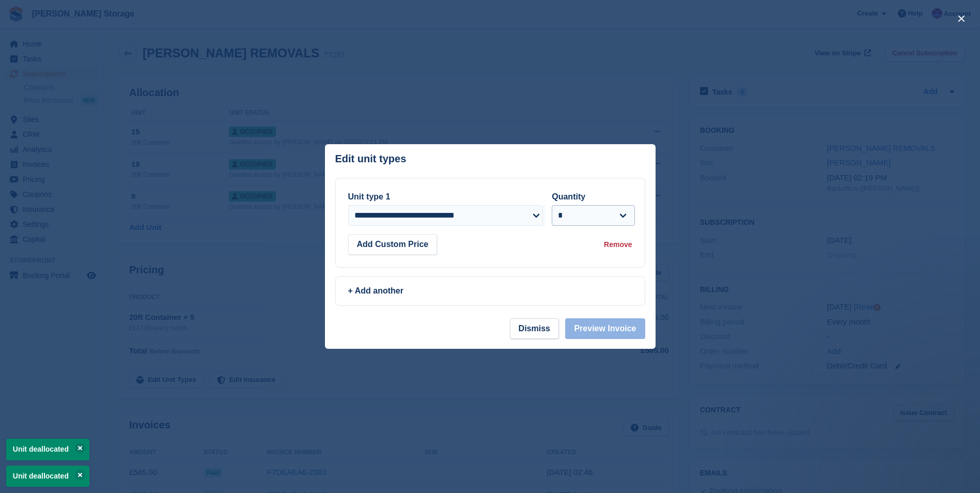 Image resolution: width=980 pixels, height=493 pixels. What do you see at coordinates (962, 18) in the screenshot?
I see `button: close` at bounding box center [962, 18].